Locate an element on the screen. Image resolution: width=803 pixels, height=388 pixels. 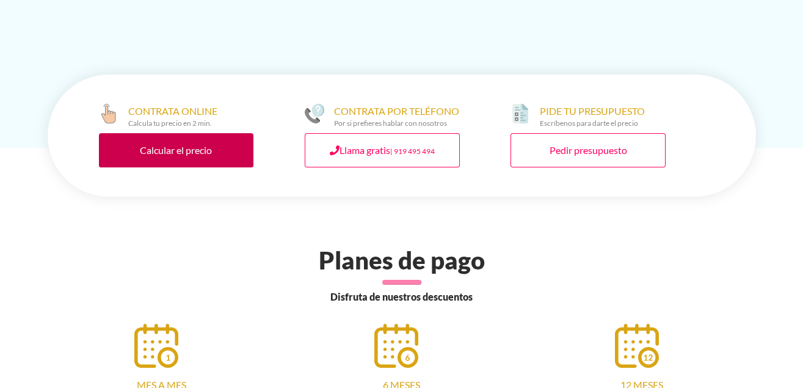
div: Escríbenos para darte el precio is located at coordinates (593, 123).